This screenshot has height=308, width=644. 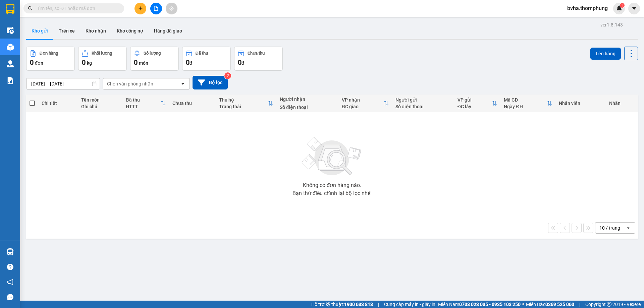 I want to click on input: Select a date range., so click(x=63, y=84).